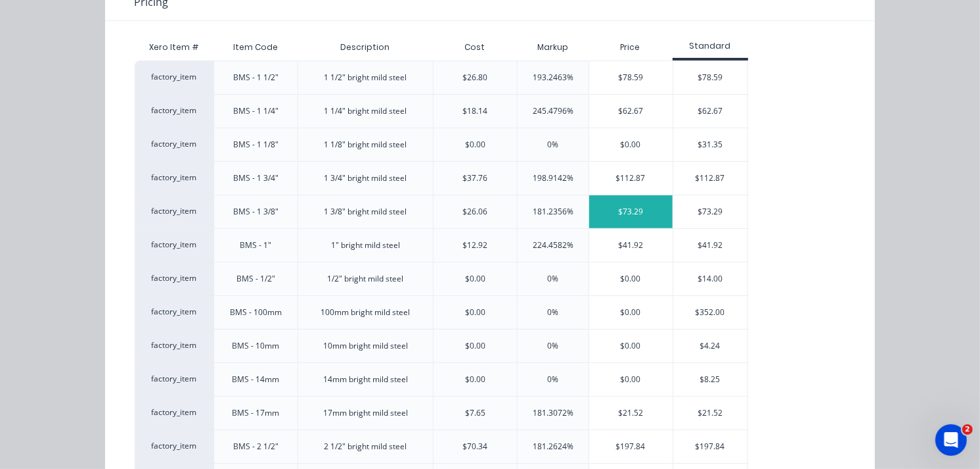 This screenshot has height=469, width=980. What do you see at coordinates (553, 245) in the screenshot?
I see `div: 224.4582%` at bounding box center [553, 245].